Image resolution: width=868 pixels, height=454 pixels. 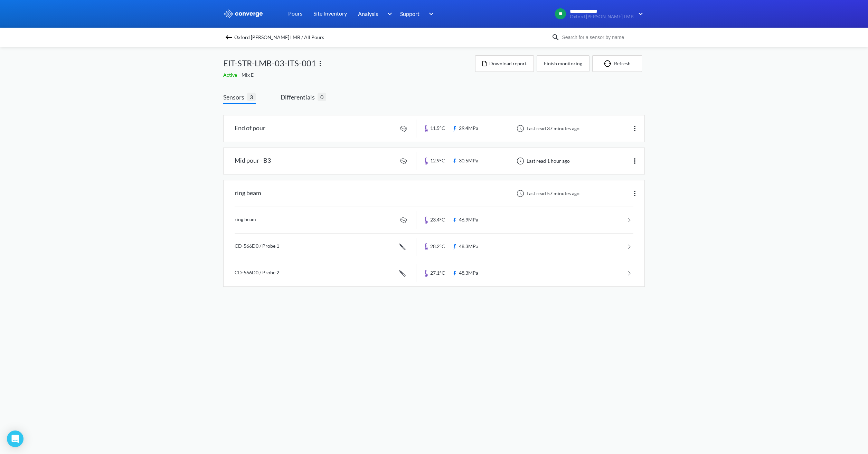 What do you see at coordinates (601, 37) in the screenshot?
I see `input: Search for a sensor by name` at bounding box center [601, 37].